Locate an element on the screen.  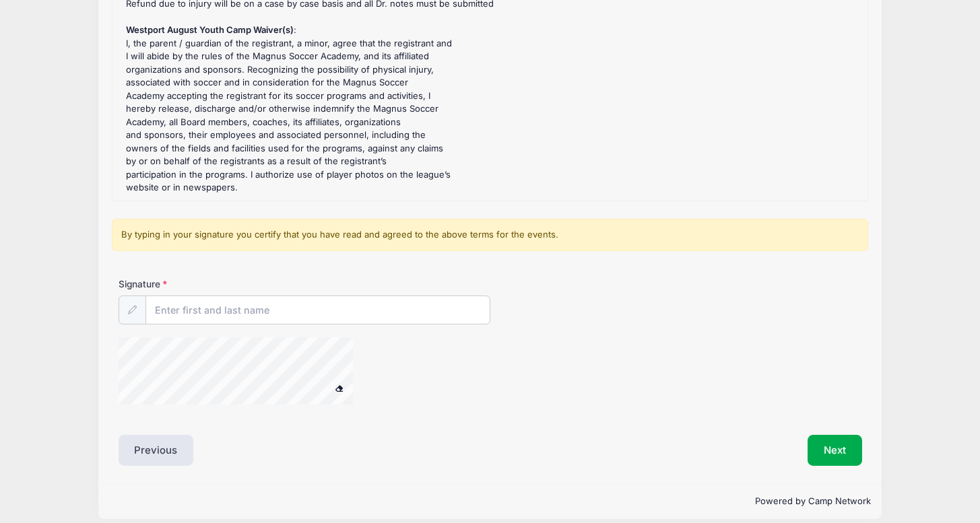
input: Enter first and last name is located at coordinates (318, 309).